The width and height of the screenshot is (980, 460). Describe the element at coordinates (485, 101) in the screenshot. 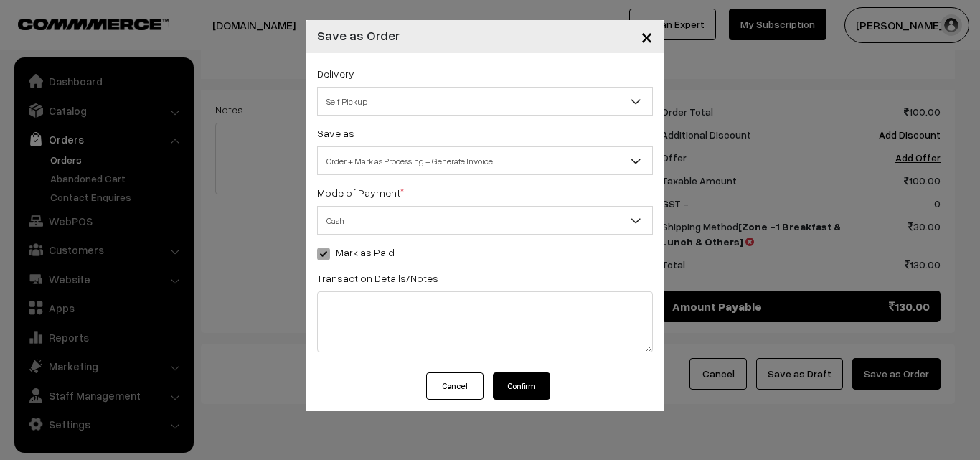

I see `span: Self Pickup` at that location.